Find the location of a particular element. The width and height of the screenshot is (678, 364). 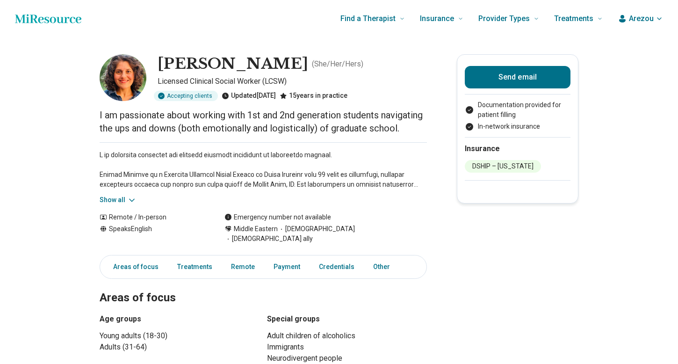

a: Credentials is located at coordinates (337, 266).